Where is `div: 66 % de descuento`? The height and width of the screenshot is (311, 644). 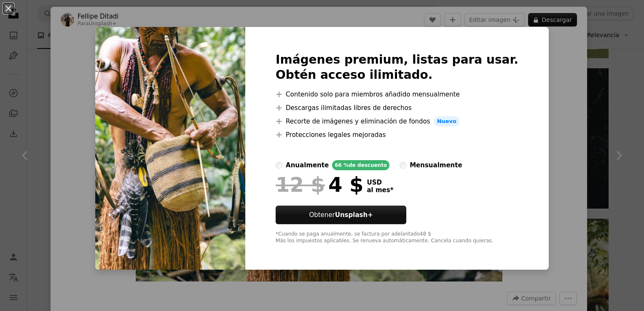 div: 66 % de descuento is located at coordinates (361, 165).